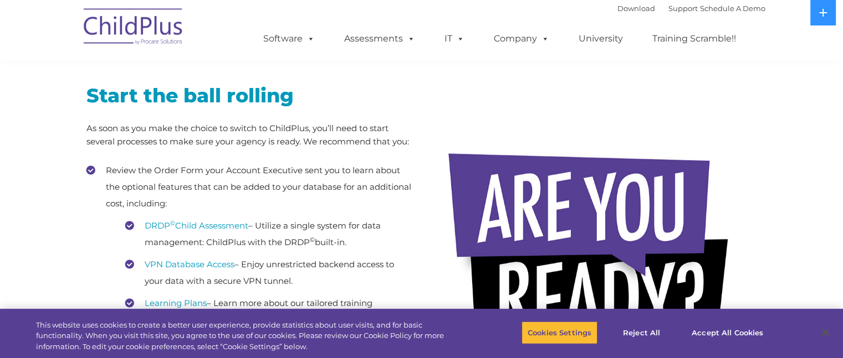 This screenshot has width=843, height=358. What do you see at coordinates (682, 8) in the screenshot?
I see `a: Support` at bounding box center [682, 8].